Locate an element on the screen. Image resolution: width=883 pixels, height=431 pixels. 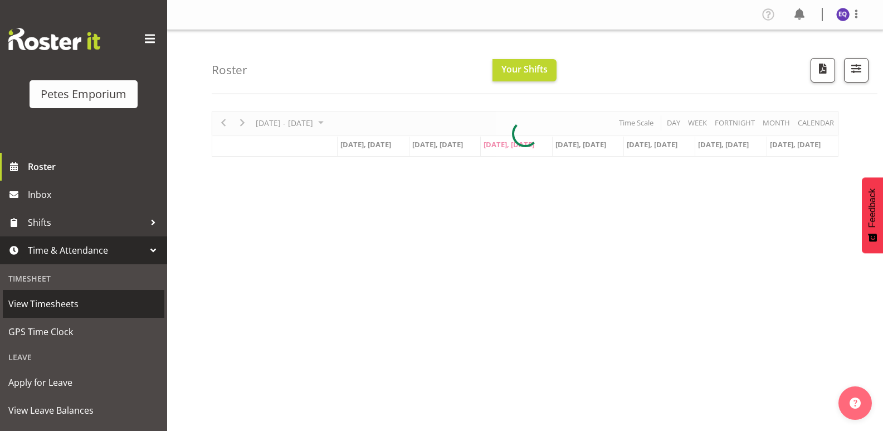
h4: Roster is located at coordinates (230, 70).